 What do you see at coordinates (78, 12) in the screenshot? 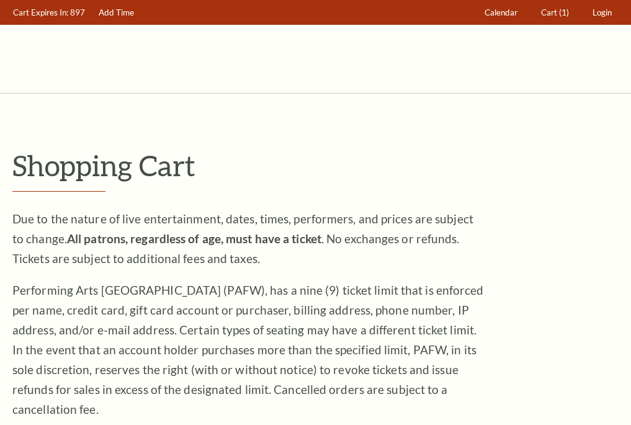
I see `span: 897` at bounding box center [78, 12].